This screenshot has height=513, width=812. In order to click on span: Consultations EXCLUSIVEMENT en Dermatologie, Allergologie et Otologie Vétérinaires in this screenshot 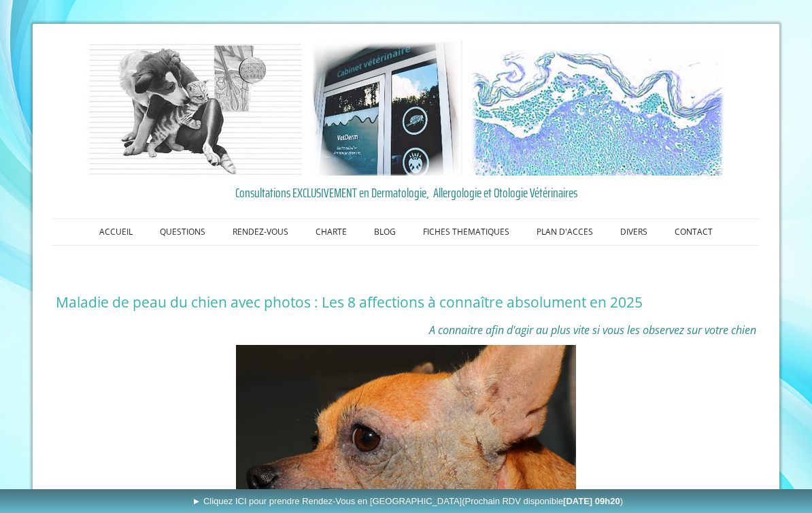, I will do `click(406, 192)`.